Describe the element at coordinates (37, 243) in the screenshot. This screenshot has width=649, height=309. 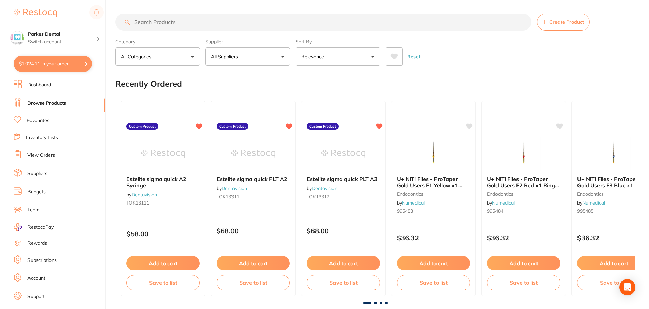
I see `a: Rewards` at that location.